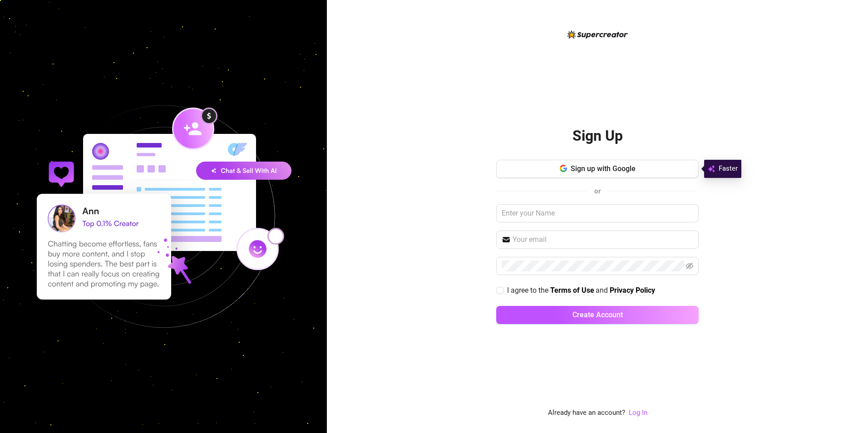 Image resolution: width=868 pixels, height=433 pixels. I want to click on strong: Privacy Policy, so click(632, 290).